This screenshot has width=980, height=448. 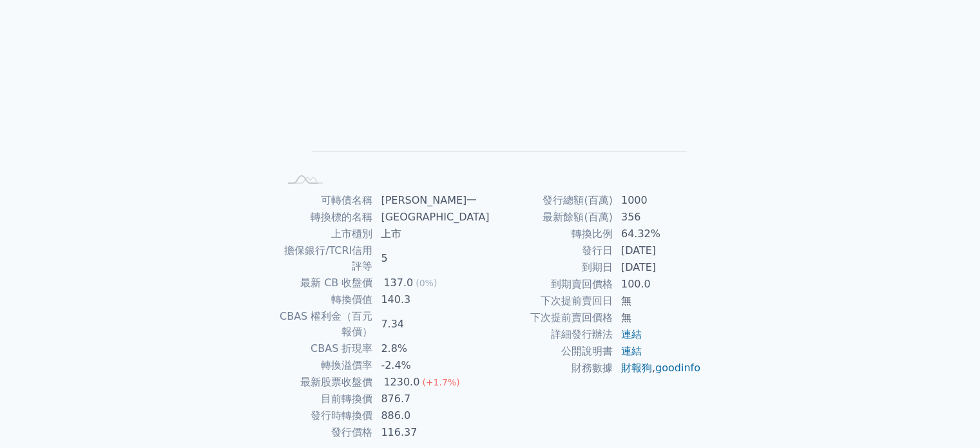 I want to click on span: (+1.7%), so click(x=441, y=382).